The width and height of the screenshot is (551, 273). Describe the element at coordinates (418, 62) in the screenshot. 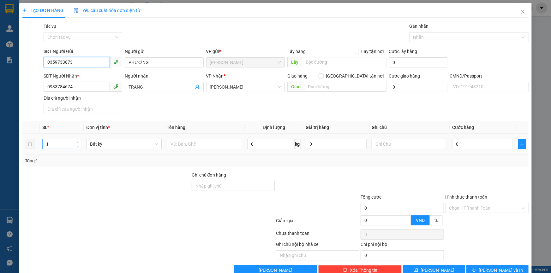

I see `input: Cước lấy hàng` at that location.